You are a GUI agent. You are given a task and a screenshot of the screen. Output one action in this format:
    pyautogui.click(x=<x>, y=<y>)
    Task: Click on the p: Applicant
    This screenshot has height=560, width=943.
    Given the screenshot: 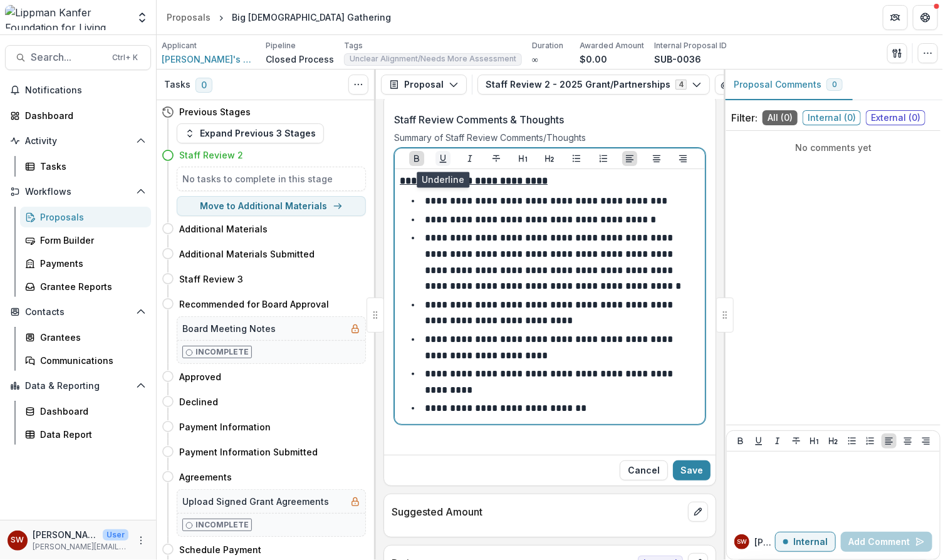 What is the action you would take?
    pyautogui.click(x=179, y=46)
    